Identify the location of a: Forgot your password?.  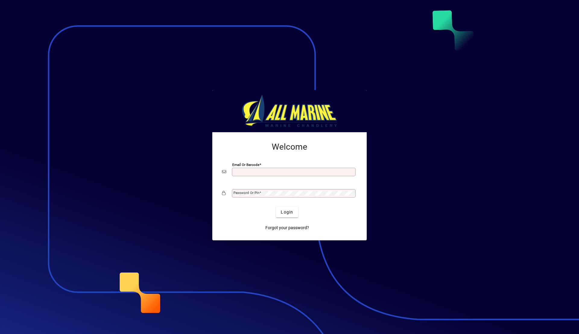
(287, 228).